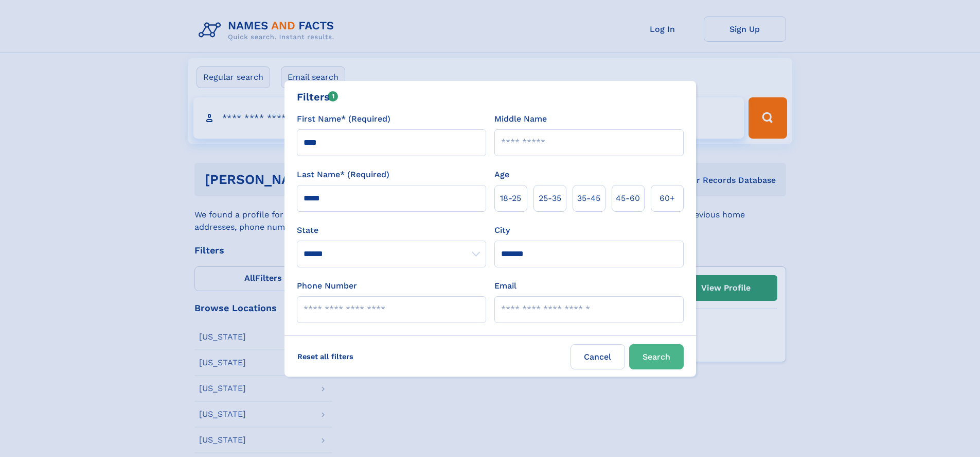 Image resolution: width=980 pixels, height=457 pixels. What do you see at coordinates (502, 175) in the screenshot?
I see `label: Age` at bounding box center [502, 175].